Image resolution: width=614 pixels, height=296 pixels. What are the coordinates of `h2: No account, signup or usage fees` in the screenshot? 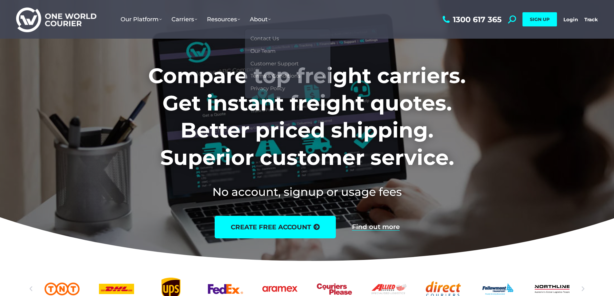 It's located at (307, 192).